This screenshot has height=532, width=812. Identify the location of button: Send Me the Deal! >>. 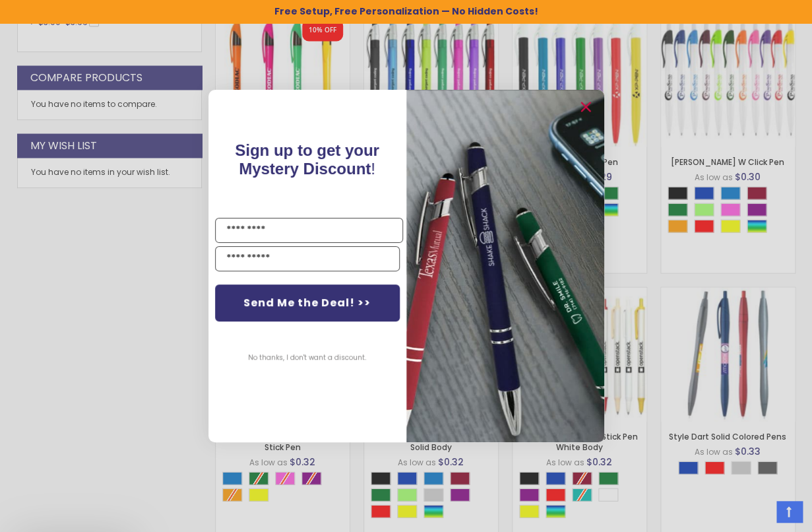
(308, 303).